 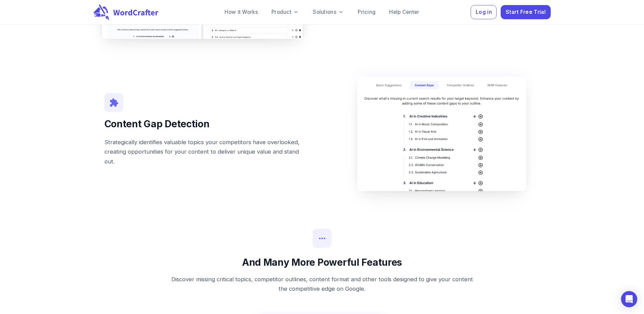 What do you see at coordinates (525, 12) in the screenshot?
I see `button: Start Free Trial` at bounding box center [525, 12].